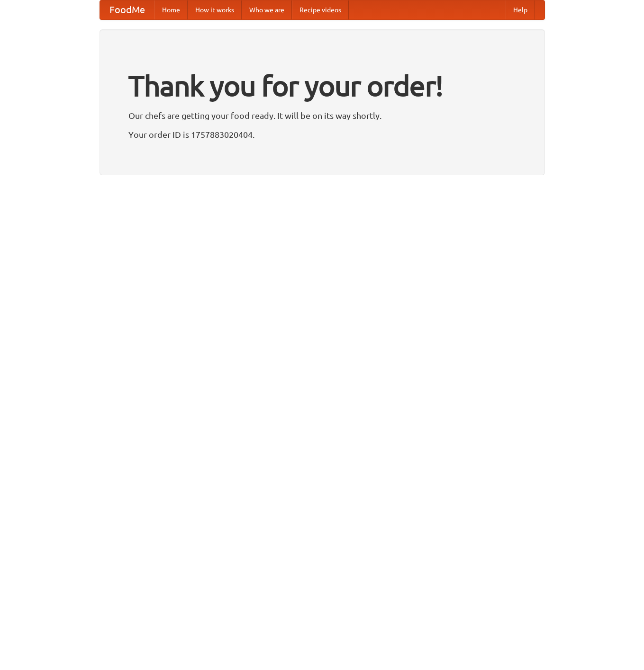 This screenshot has width=644, height=670. What do you see at coordinates (215, 10) in the screenshot?
I see `a: How it works` at bounding box center [215, 10].